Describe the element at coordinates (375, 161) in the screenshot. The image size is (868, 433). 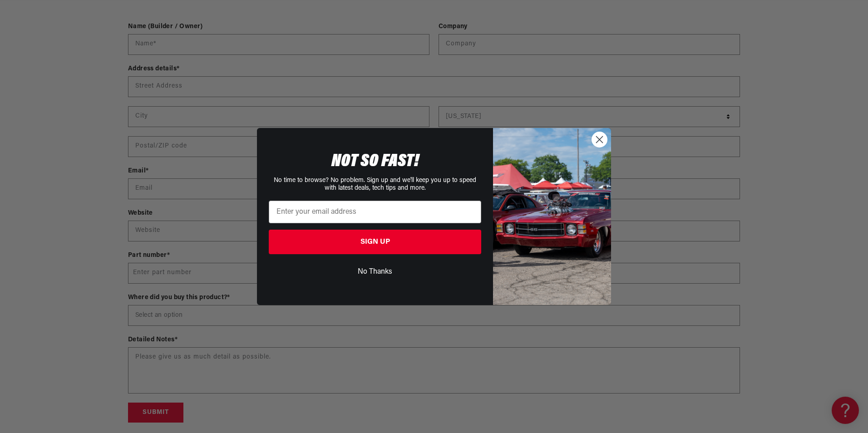
I see `span: NOT SO FAST!` at that location.